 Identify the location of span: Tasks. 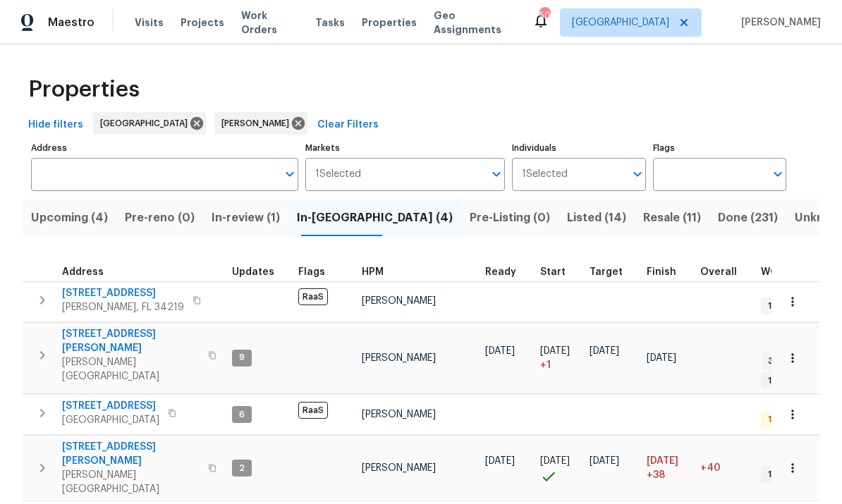
(331, 22).